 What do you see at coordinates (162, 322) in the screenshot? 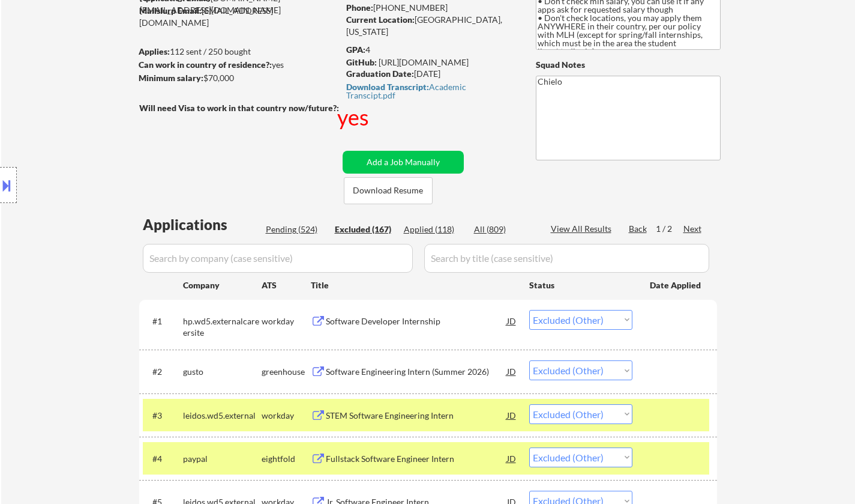
I see `div: #1` at bounding box center [162, 322].